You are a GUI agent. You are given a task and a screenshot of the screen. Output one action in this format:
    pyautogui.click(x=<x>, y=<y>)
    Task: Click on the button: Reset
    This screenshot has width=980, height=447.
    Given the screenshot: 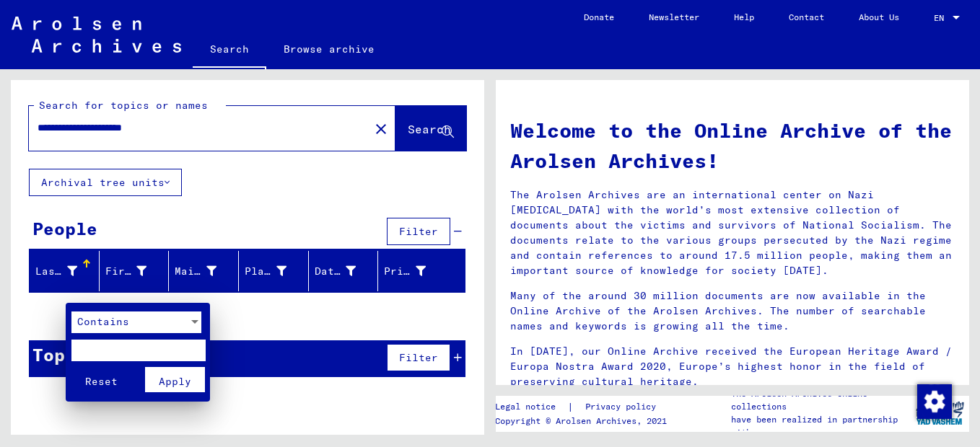 What is the action you would take?
    pyautogui.click(x=101, y=379)
    